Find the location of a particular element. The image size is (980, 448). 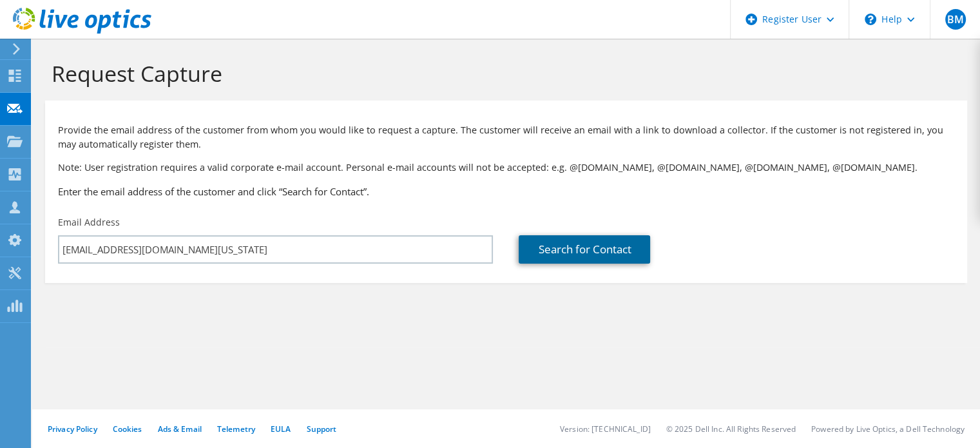

h1: Request Capture is located at coordinates (503, 73).